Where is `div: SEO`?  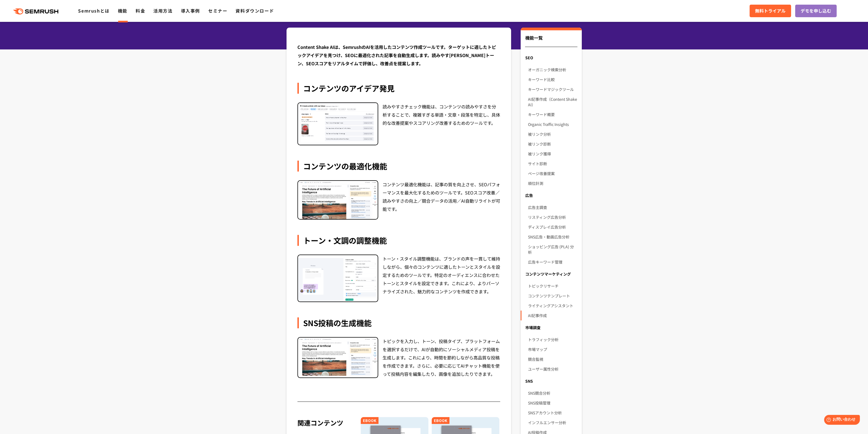 div: SEO is located at coordinates (551, 57).